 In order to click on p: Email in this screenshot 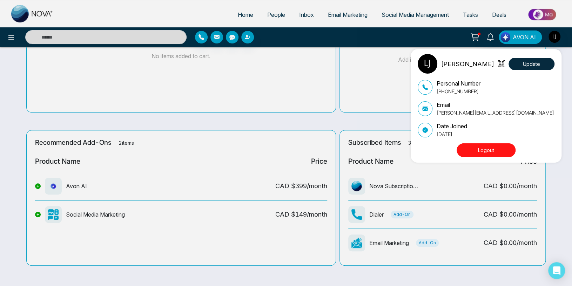, I will do `click(495, 105)`.